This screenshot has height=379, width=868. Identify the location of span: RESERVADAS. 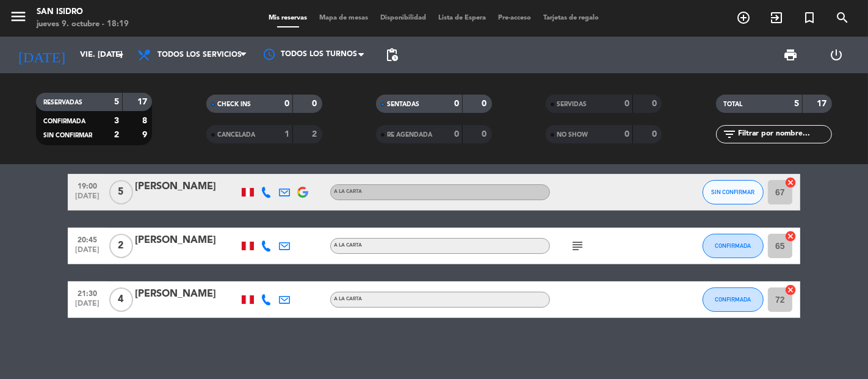
(63, 102).